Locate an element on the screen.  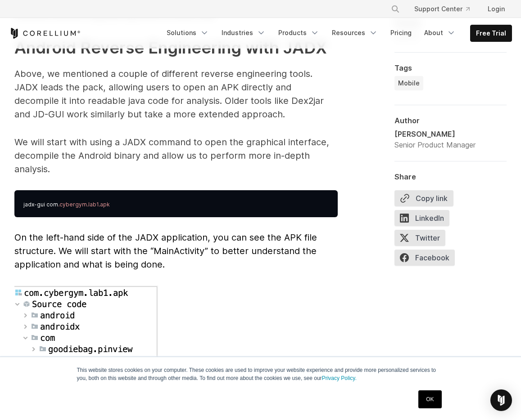
div: Author is located at coordinates (450, 120).